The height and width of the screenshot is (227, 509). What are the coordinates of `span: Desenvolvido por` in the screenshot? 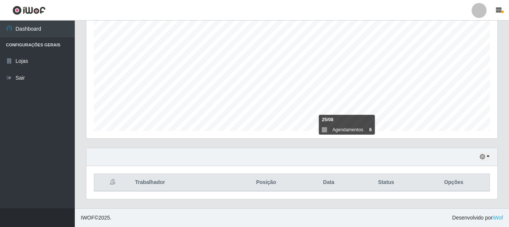 It's located at (478, 218).